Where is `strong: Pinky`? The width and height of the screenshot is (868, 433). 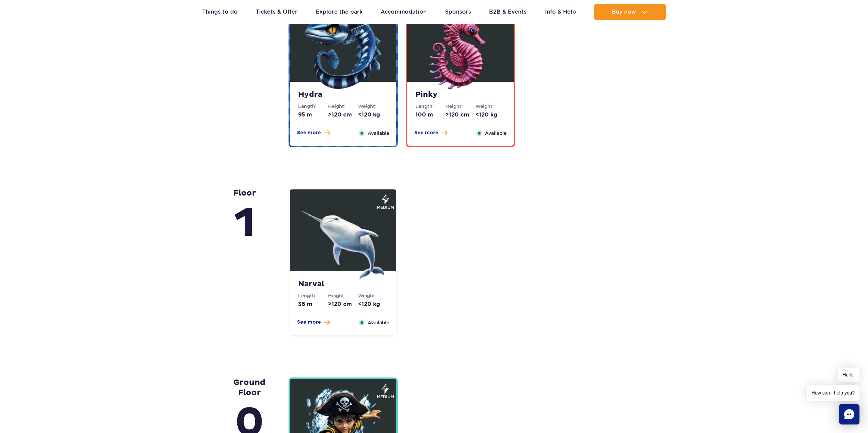
strong: Pinky is located at coordinates (461, 95).